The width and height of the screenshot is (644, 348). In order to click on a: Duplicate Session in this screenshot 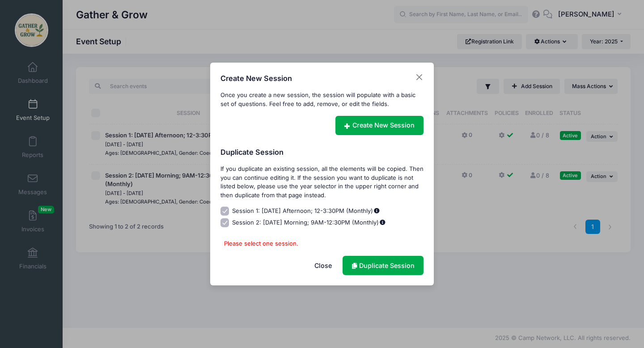, I will do `click(383, 266)`.